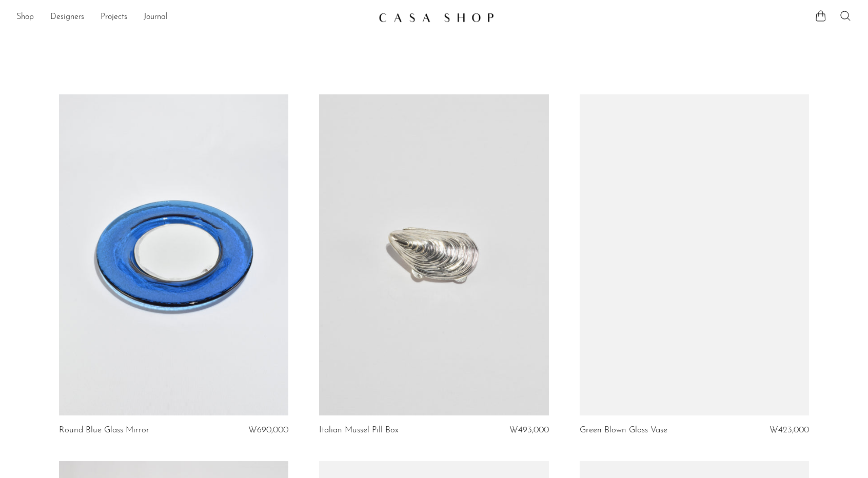 This screenshot has width=868, height=478. I want to click on a: Projects, so click(114, 18).